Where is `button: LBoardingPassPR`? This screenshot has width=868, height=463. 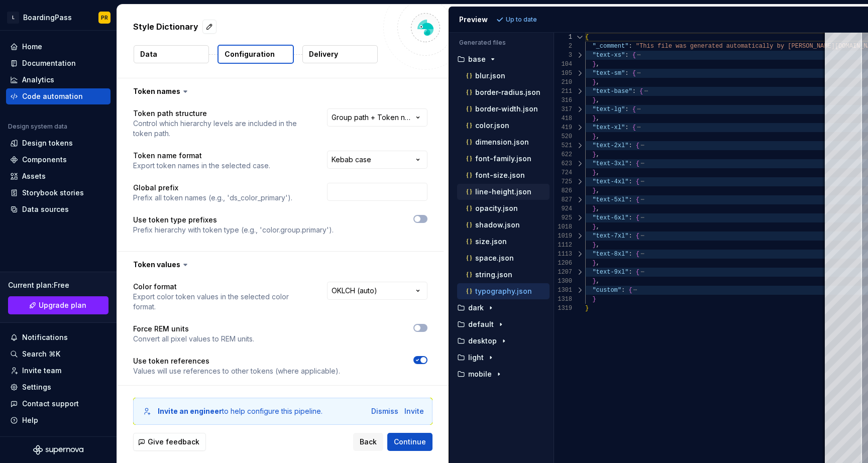
button: LBoardingPassPR is located at coordinates (58, 17).